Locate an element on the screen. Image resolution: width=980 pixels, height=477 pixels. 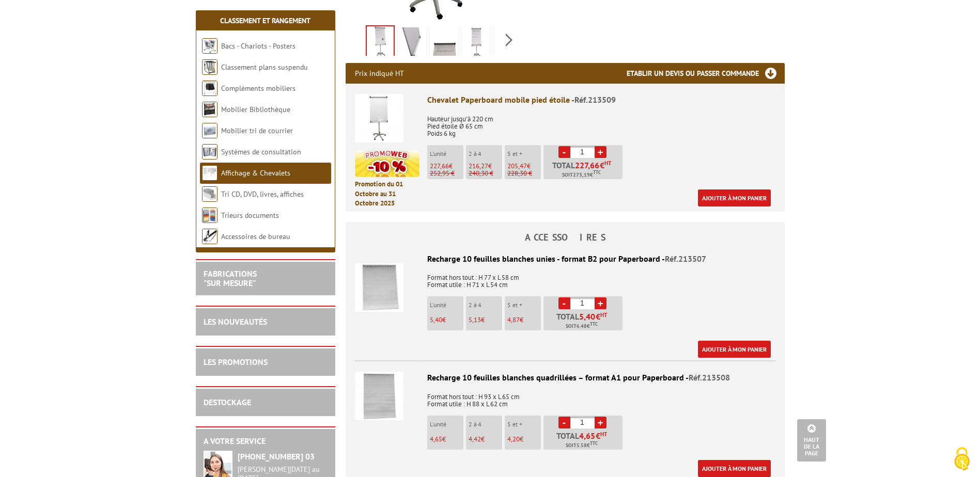
span: 216,27 is located at coordinates (478, 166).